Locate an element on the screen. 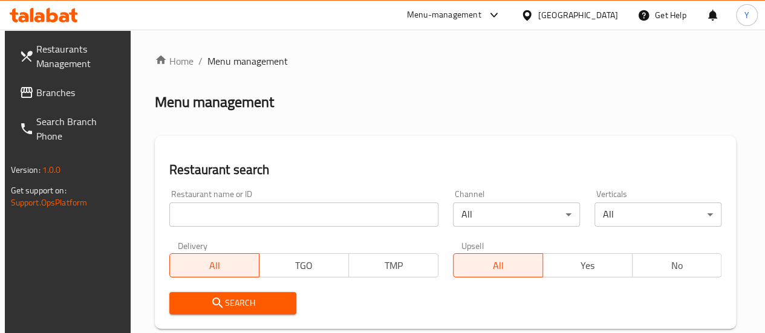 The height and width of the screenshot is (333, 765). span: Y is located at coordinates (747, 15).